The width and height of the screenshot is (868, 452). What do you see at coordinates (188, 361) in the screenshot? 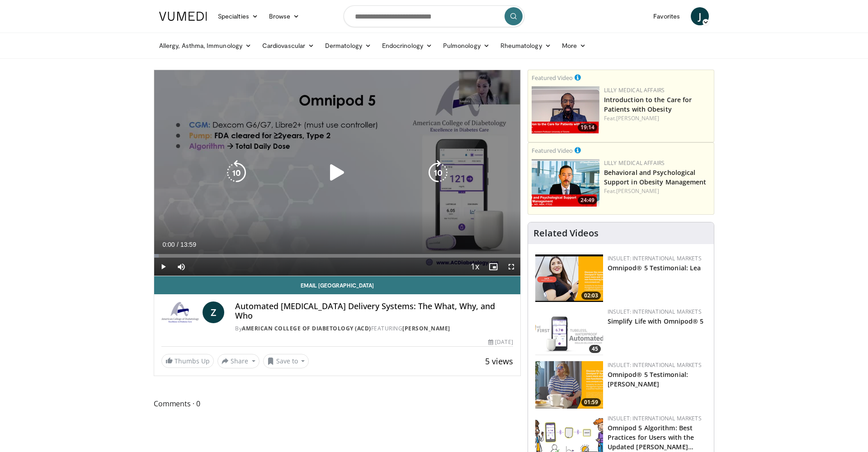
I see `a: Thumbs Up` at bounding box center [188, 361].